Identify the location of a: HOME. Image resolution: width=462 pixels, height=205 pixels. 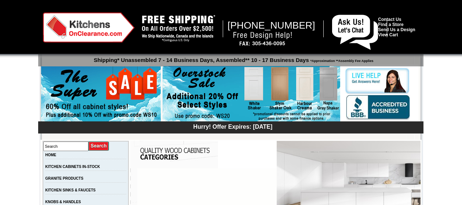
(51, 155).